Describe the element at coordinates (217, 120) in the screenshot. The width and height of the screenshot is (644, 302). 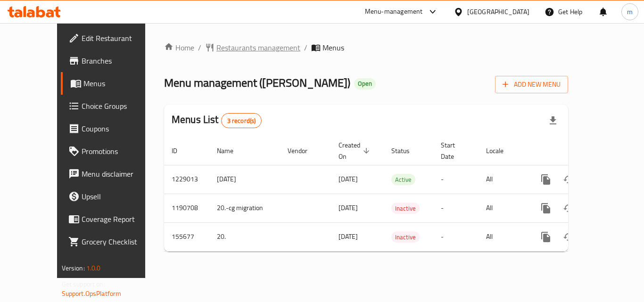
I see `h2: Menus List` at that location.